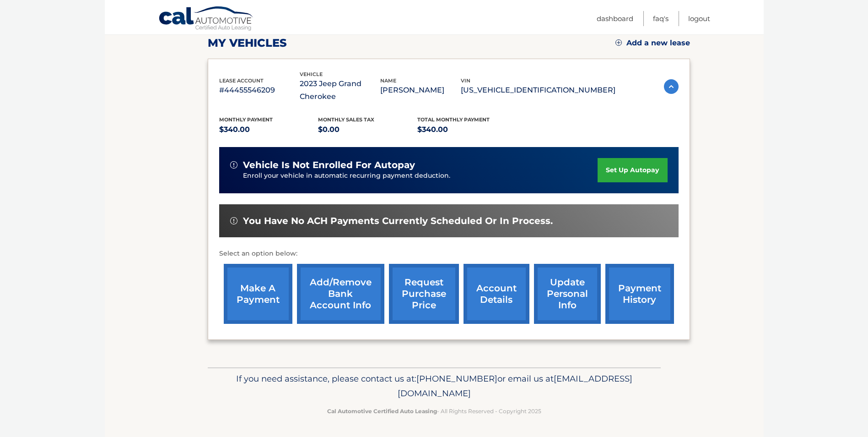  Describe the element at coordinates (653, 43) in the screenshot. I see `a: Add a new lease` at that location.